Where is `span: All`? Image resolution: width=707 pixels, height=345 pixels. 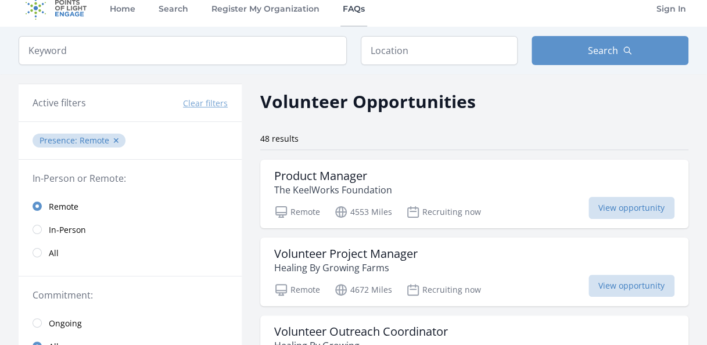
span: All is located at coordinates (53, 253).